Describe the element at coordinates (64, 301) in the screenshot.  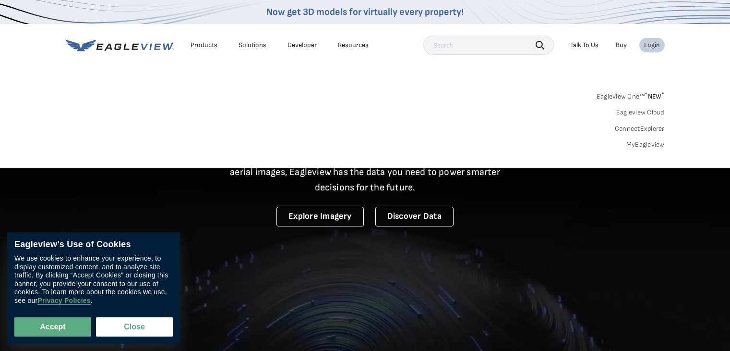
I see `a: Privacy Policies` at that location.